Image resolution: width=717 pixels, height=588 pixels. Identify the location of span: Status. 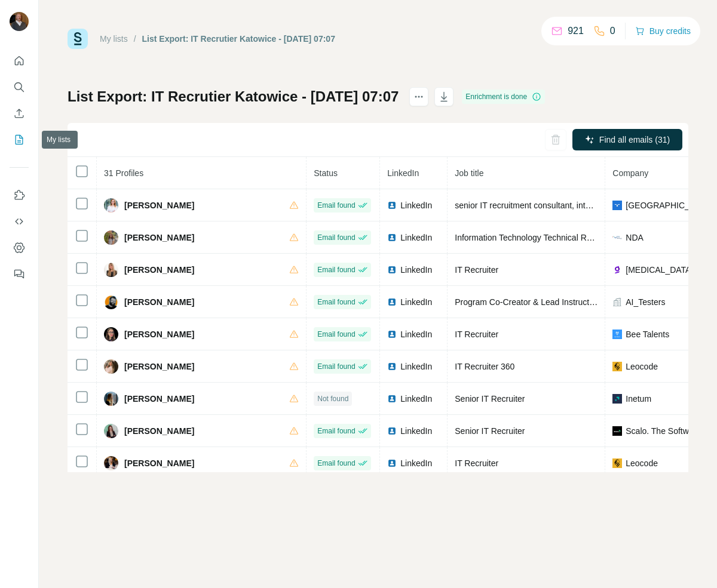
(326, 174).